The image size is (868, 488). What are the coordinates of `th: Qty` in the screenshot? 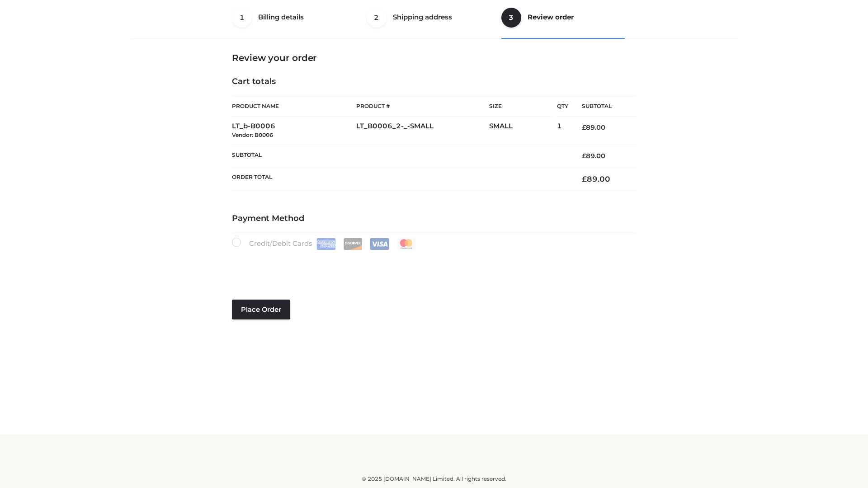 It's located at (562, 106).